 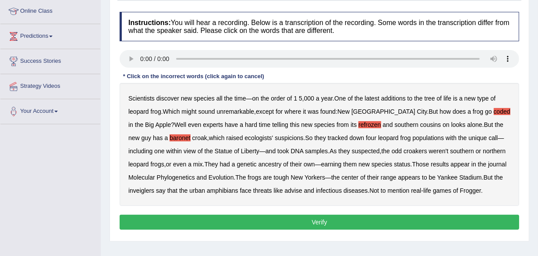 I want to click on b: Those, so click(x=421, y=164).